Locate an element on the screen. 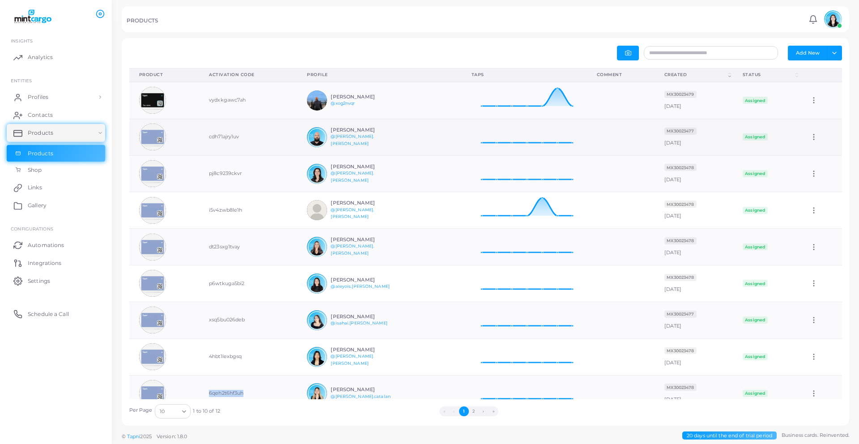 The height and width of the screenshot is (444, 859). th: Action is located at coordinates (821, 75).